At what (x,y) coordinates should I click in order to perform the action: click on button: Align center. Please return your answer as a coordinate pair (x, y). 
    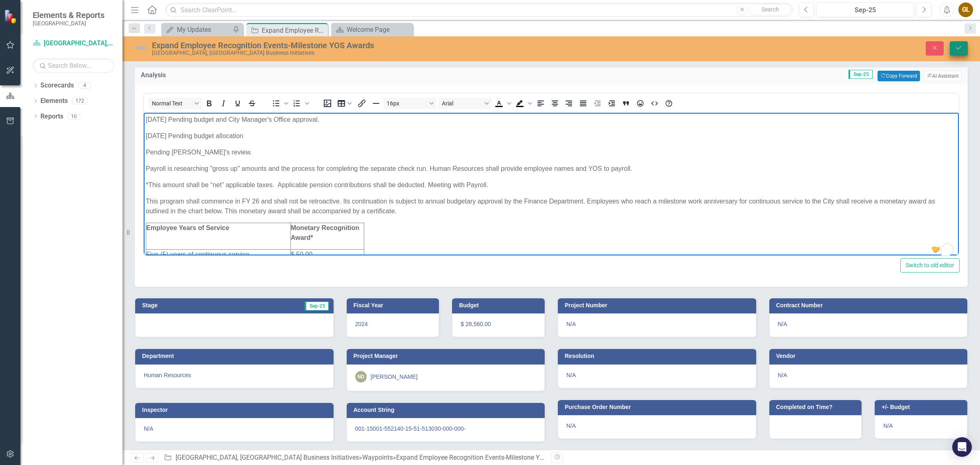
    Looking at the image, I should click on (555, 103).